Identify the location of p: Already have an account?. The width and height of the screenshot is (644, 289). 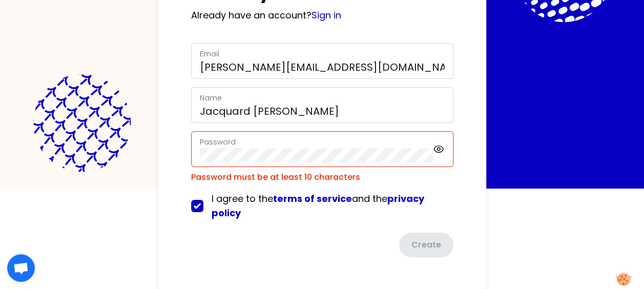
(322, 15).